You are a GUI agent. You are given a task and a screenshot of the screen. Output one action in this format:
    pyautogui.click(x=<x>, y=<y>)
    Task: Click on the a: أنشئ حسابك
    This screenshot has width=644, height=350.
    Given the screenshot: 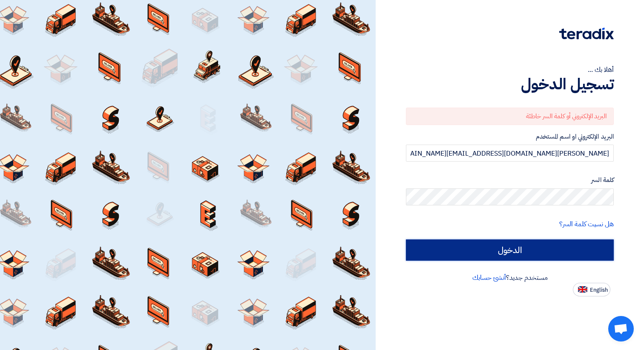 What is the action you would take?
    pyautogui.click(x=489, y=278)
    